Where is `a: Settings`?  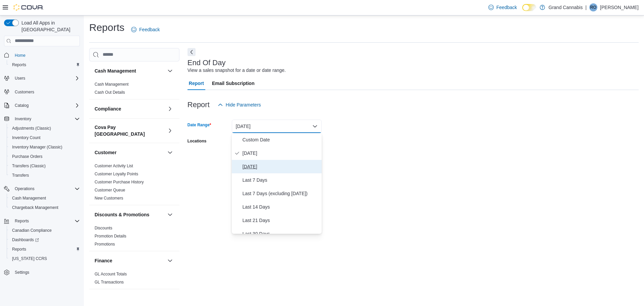 a: Settings is located at coordinates (22, 272).